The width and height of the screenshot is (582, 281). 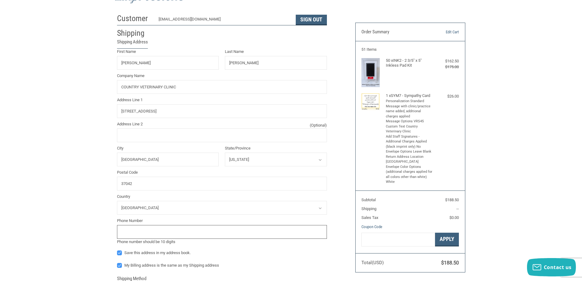 What do you see at coordinates (311, 20) in the screenshot?
I see `button: Sign Out` at bounding box center [311, 20].